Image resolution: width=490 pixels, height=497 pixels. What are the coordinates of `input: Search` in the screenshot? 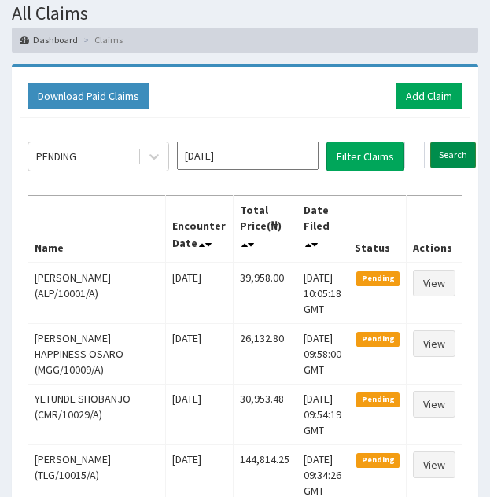 It's located at (453, 155).